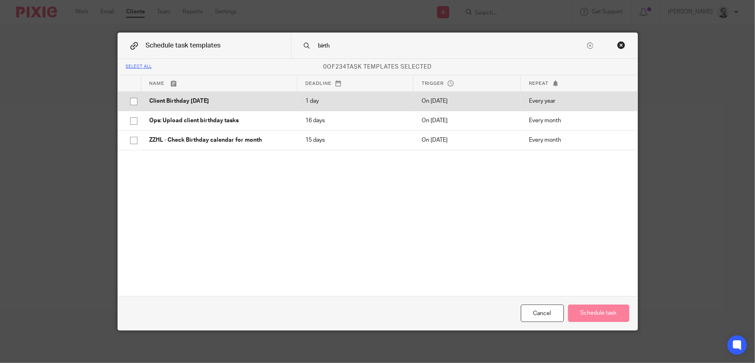 The height and width of the screenshot is (363, 755). I want to click on p: Repeat, so click(577, 83).